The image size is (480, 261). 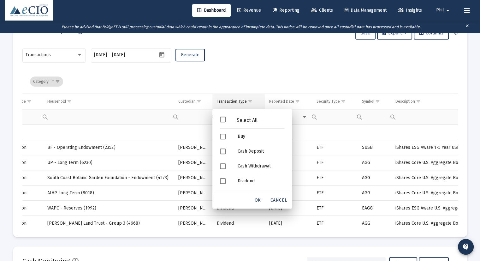 What do you see at coordinates (46, 81) in the screenshot?
I see `div: Category` at bounding box center [46, 81].